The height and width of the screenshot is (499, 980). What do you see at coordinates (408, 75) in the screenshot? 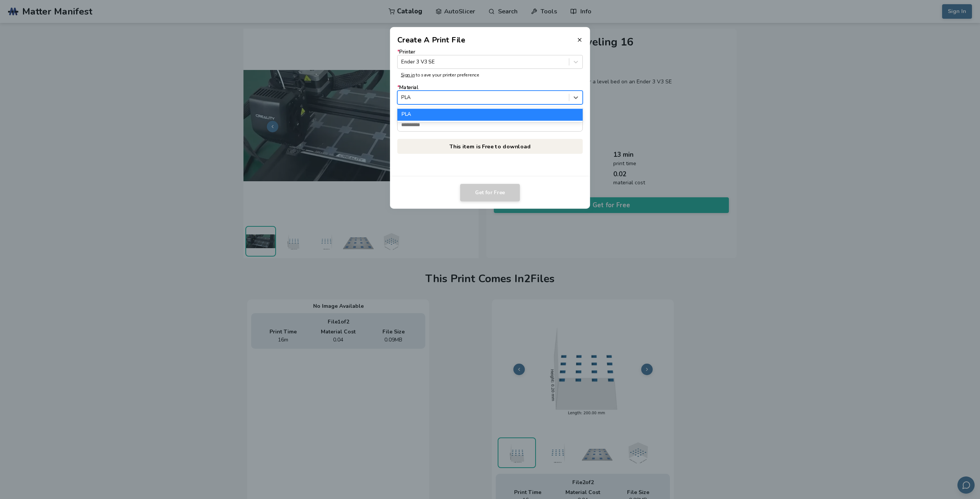
I see `a: Sign in` at bounding box center [408, 75].